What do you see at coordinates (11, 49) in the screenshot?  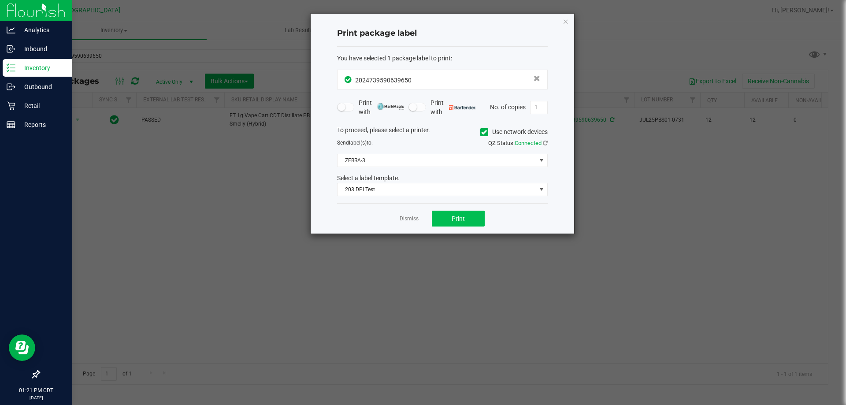 I see `inline-svg: Inbound` at bounding box center [11, 49].